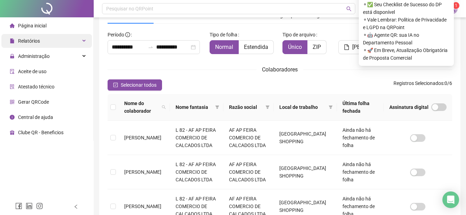 This screenshot has height=215, width=466. What do you see at coordinates (456, 6) in the screenshot?
I see `sup: Atualize o seu contato no menu Meus Dados` at bounding box center [456, 6].